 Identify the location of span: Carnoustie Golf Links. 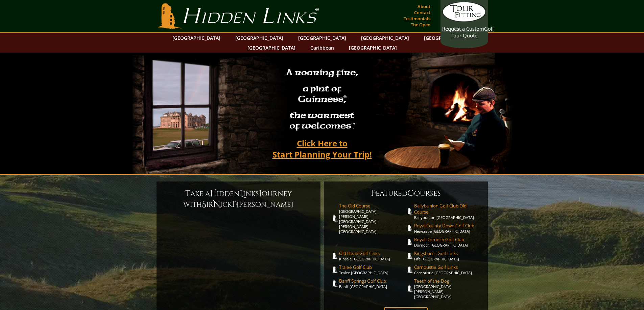
(448, 267).